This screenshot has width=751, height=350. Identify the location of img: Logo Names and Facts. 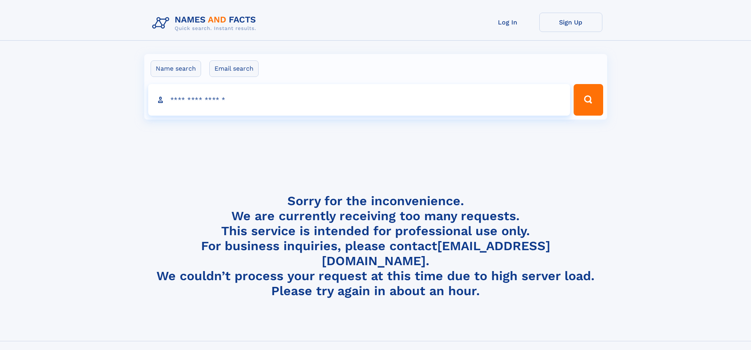
(206, 23).